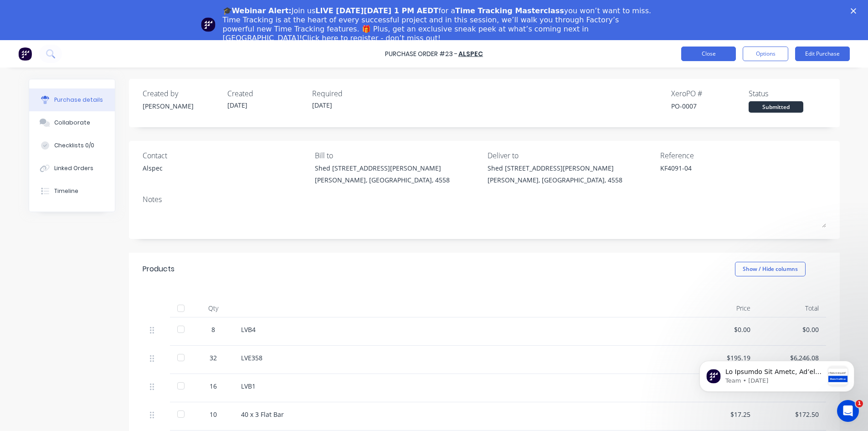 The width and height of the screenshot is (868, 431). I want to click on div: Bill to, so click(398, 155).